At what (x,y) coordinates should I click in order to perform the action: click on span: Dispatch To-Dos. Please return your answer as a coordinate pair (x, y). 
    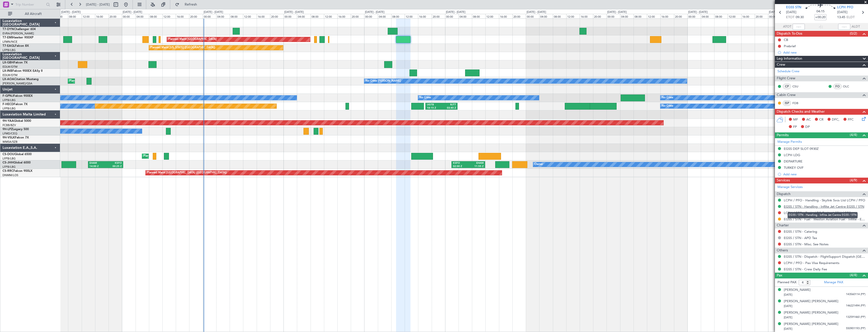
    Looking at the image, I should click on (789, 33).